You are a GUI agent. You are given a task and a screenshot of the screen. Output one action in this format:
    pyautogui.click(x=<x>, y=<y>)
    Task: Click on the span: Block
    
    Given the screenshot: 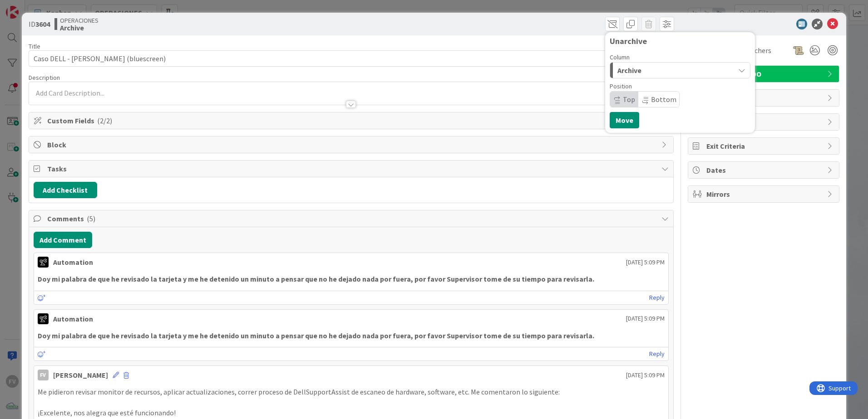 What is the action you would take?
    pyautogui.click(x=351, y=145)
    